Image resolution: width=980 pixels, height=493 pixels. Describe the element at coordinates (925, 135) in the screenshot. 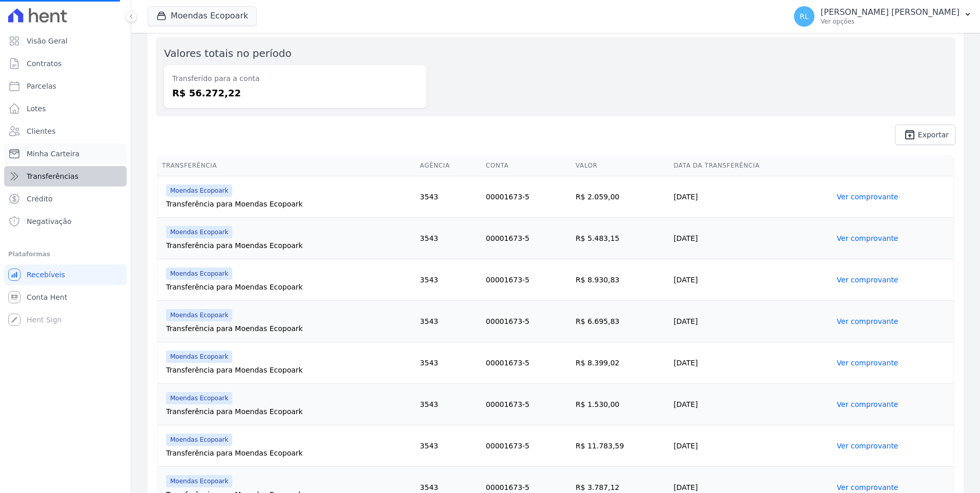

I see `a: unarchive Exportar` at that location.